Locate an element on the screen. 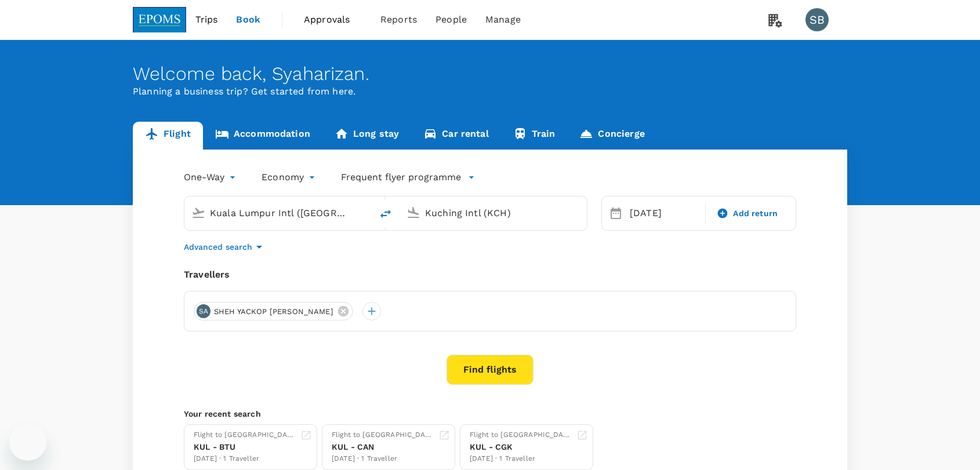 The height and width of the screenshot is (470, 980). button: Frequent flyer programme is located at coordinates (407, 178).